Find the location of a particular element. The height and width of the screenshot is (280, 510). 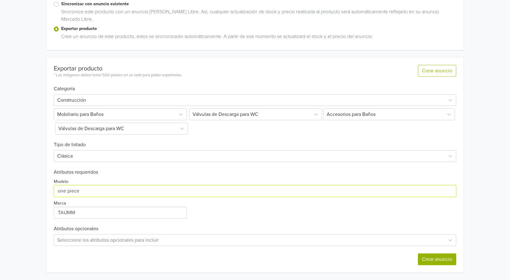

h6: Categoría is located at coordinates (255, 85).